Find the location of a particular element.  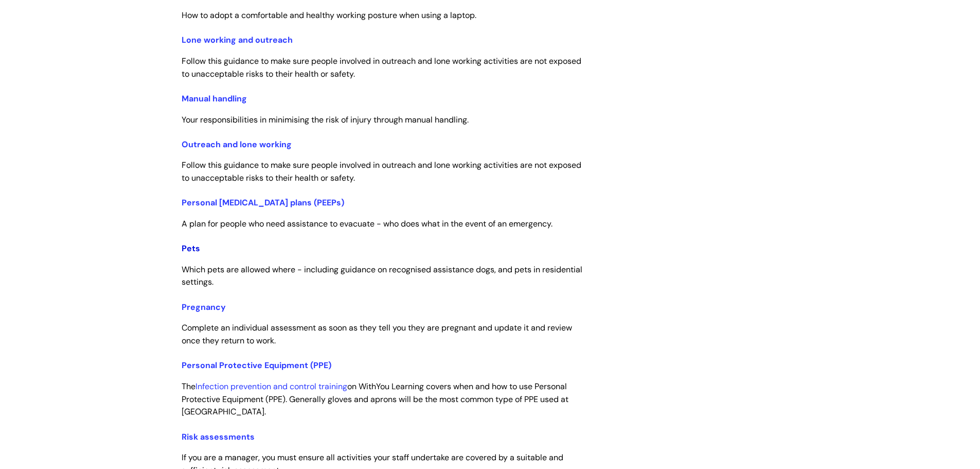

a: Pregnancy is located at coordinates (204, 307).